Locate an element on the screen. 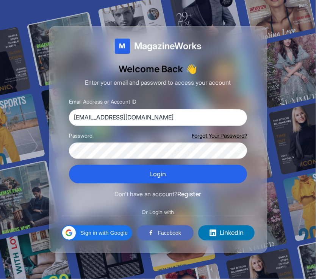  label: Password is located at coordinates (81, 136).